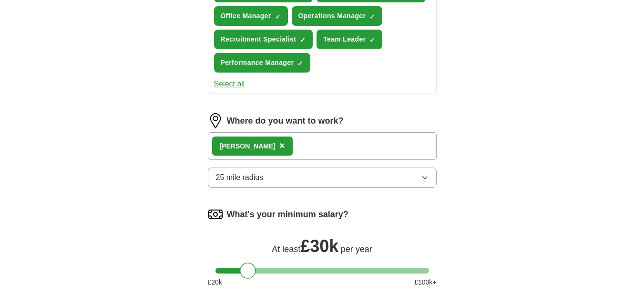  What do you see at coordinates (264, 39) in the screenshot?
I see `button: Recruitment Specialist✓` at bounding box center [264, 39].